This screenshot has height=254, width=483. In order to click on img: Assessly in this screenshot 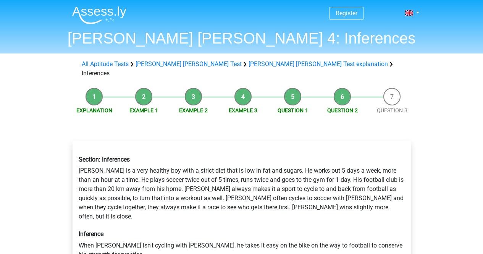, I will do `click(99, 15)`.